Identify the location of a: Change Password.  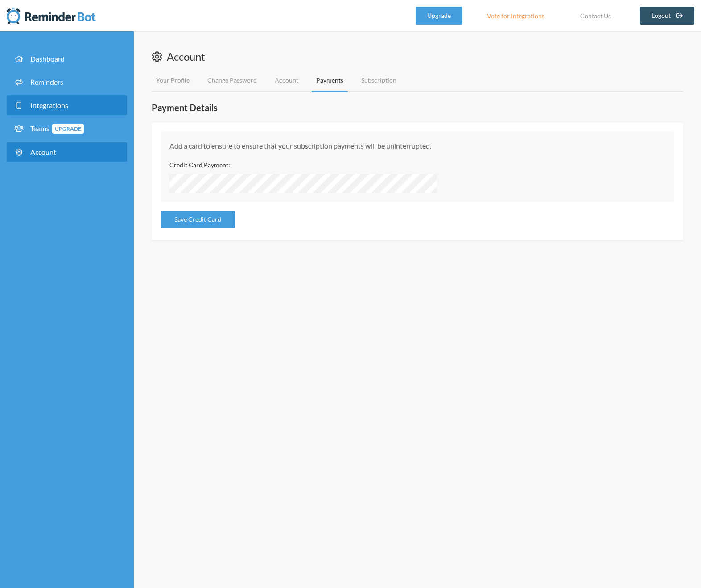
(232, 80).